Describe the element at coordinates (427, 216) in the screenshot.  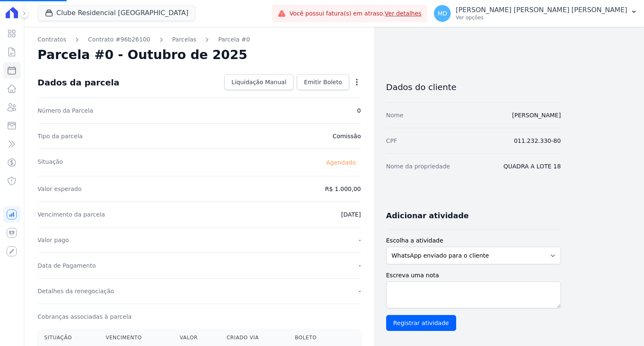
I see `h3: Adicionar atividade` at that location.